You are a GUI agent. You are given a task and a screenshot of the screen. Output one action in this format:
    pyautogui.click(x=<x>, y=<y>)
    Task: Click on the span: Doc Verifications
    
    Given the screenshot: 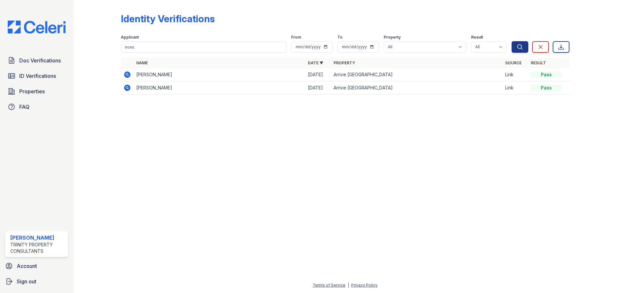 What is the action you would take?
    pyautogui.click(x=40, y=60)
    